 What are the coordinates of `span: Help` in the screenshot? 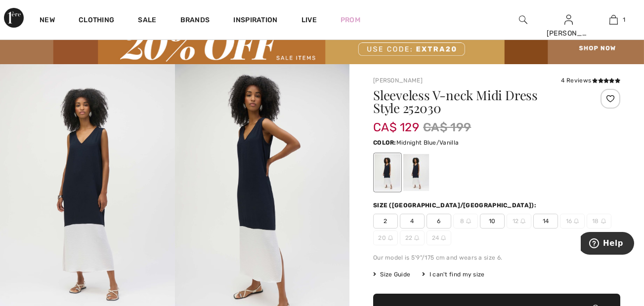 It's located at (32, 11).